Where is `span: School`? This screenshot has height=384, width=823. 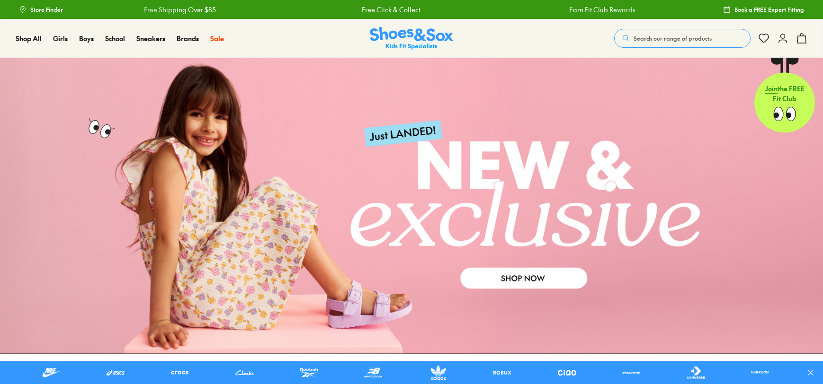 span: School is located at coordinates (115, 38).